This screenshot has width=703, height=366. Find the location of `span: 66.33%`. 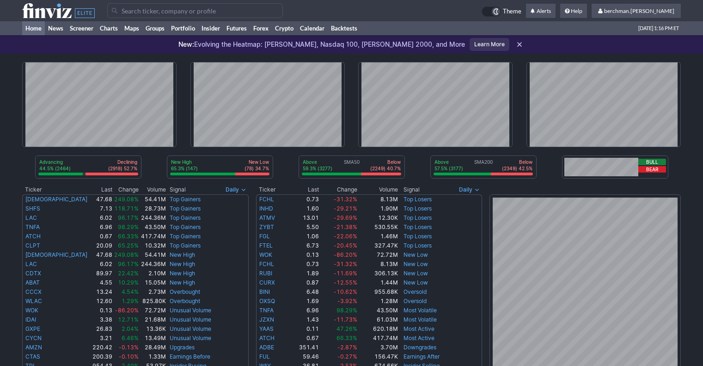

span: 66.33% is located at coordinates (128, 236).